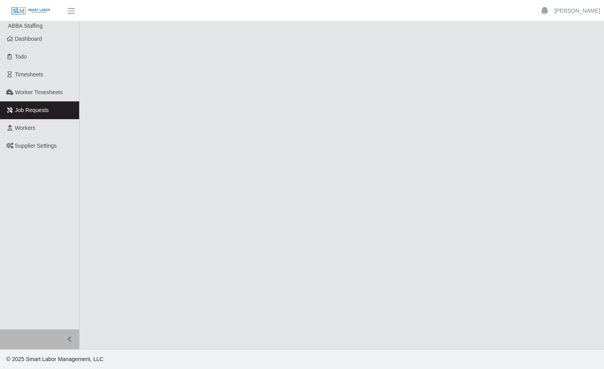 The height and width of the screenshot is (369, 604). What do you see at coordinates (55, 359) in the screenshot?
I see `span: © 2025 Smart Labor Management, LLC` at bounding box center [55, 359].